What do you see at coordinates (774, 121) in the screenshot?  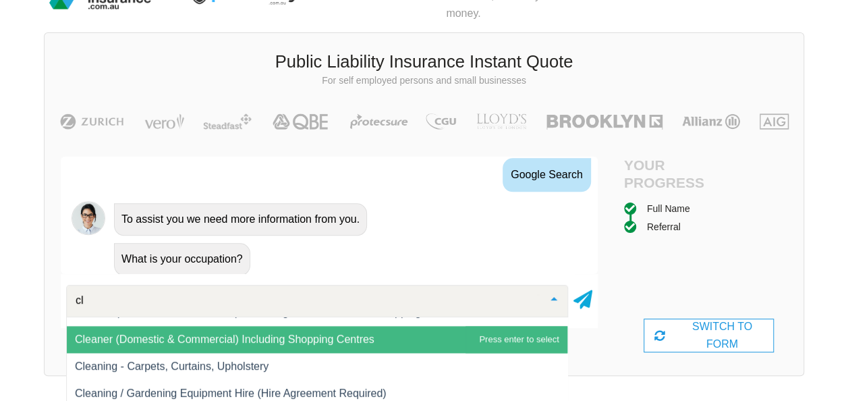 I see `img: AIG | Public Liability Insurance` at bounding box center [774, 121].